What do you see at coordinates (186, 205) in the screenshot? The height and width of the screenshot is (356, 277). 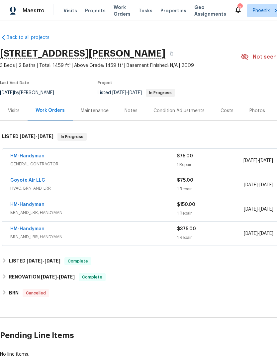 I see `span: $150.00` at bounding box center [186, 205].